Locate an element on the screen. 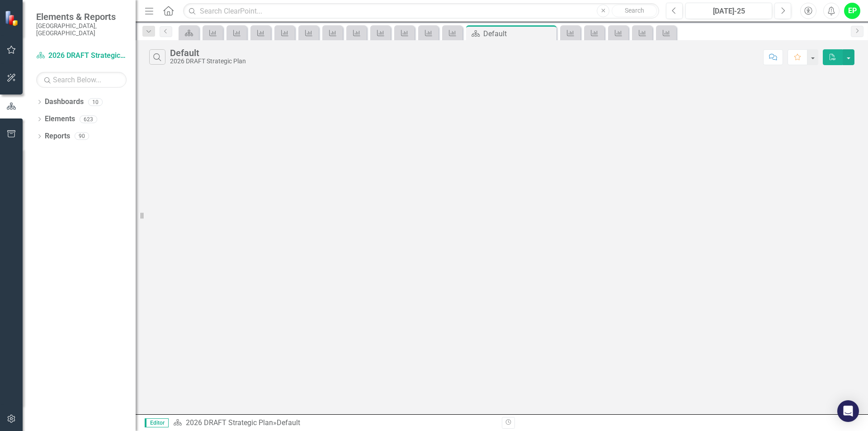 The height and width of the screenshot is (431, 868). a: Reports is located at coordinates (57, 136).